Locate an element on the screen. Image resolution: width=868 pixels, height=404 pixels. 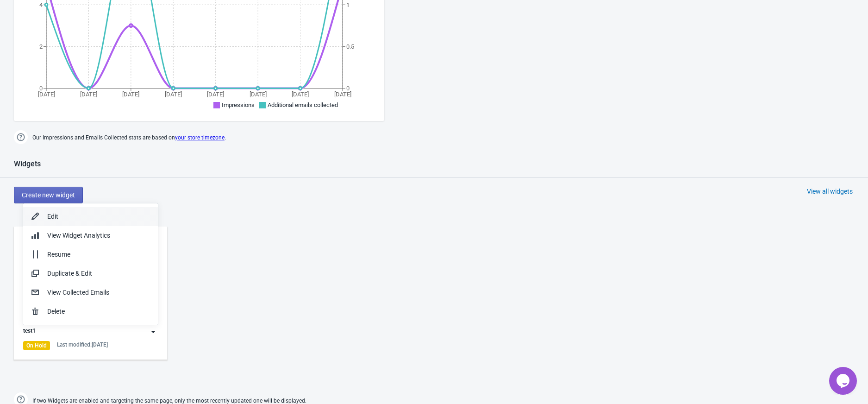
div: Delete is located at coordinates (99, 311).